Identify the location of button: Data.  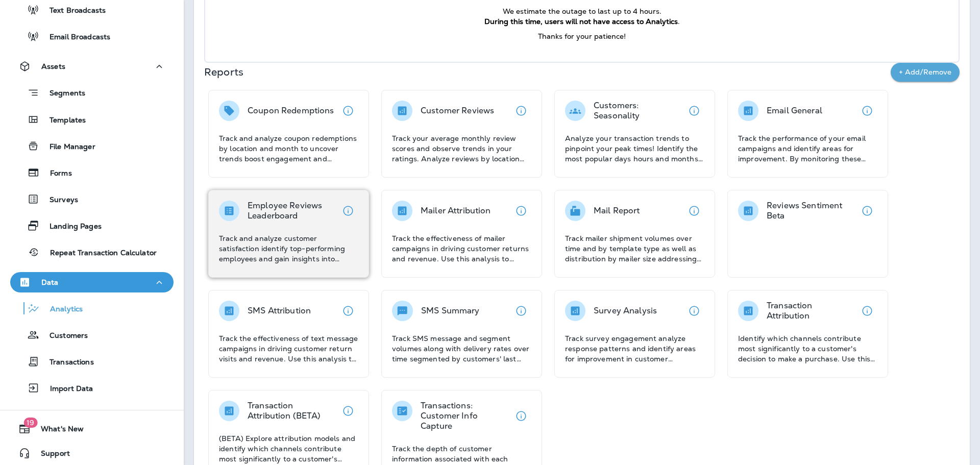
(92, 282).